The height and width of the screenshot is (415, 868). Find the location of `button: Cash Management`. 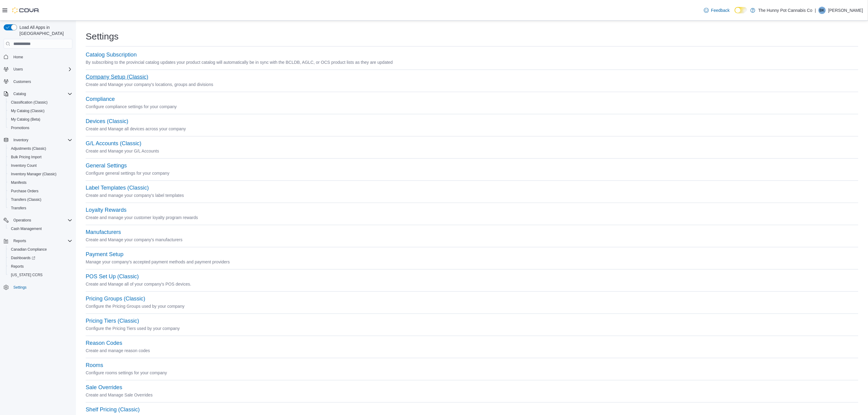

button: Cash Management is located at coordinates (40, 229).